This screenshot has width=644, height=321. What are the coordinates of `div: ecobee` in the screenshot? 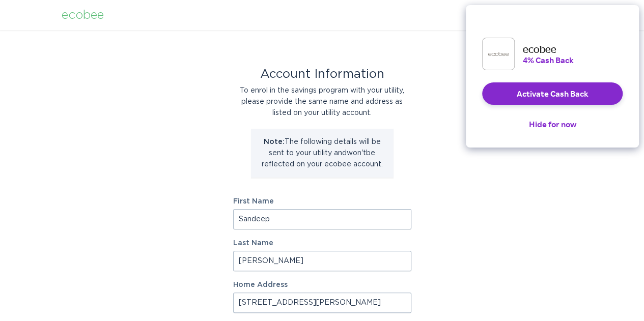 It's located at (82, 16).